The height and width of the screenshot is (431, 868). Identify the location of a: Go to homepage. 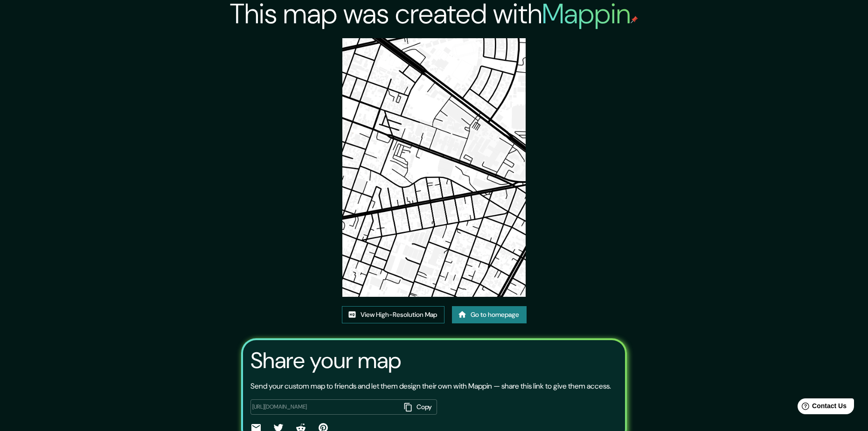
(489, 314).